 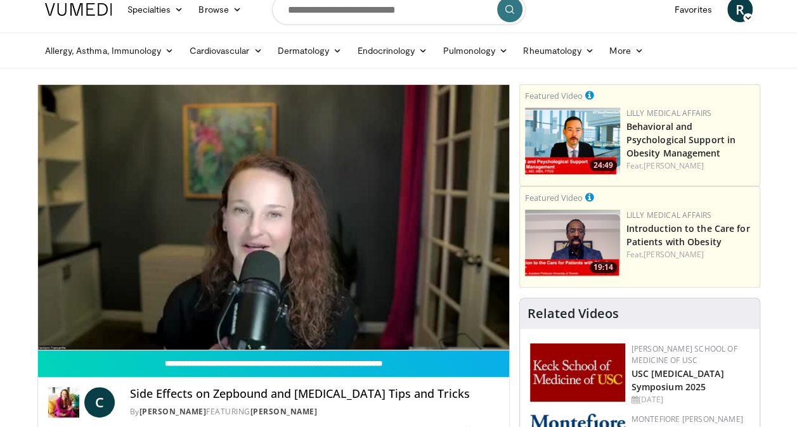 I want to click on a: Endocrinology, so click(x=392, y=51).